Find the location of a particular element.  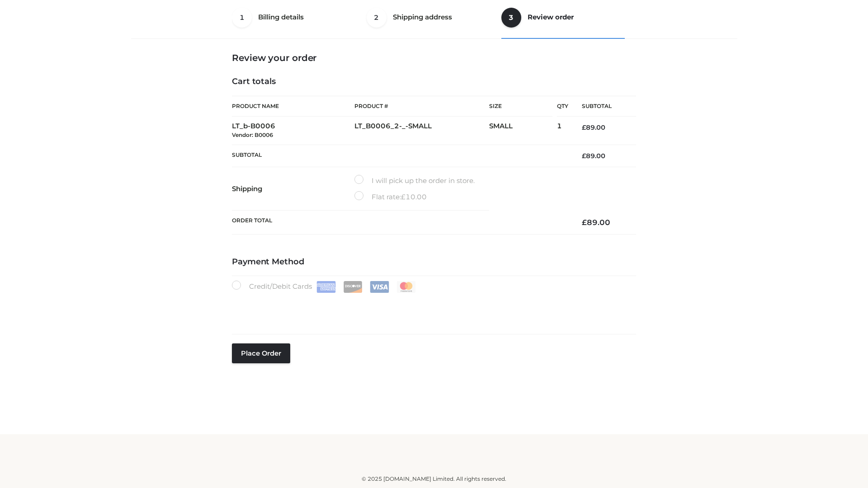

label: I will pick up the order in store. is located at coordinates (415, 181).